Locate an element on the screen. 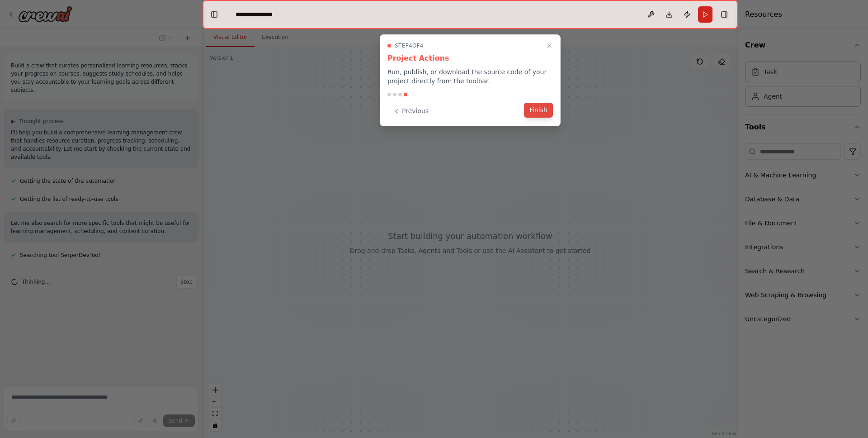 This screenshot has width=868, height=438. button: Previous is located at coordinates (411, 111).